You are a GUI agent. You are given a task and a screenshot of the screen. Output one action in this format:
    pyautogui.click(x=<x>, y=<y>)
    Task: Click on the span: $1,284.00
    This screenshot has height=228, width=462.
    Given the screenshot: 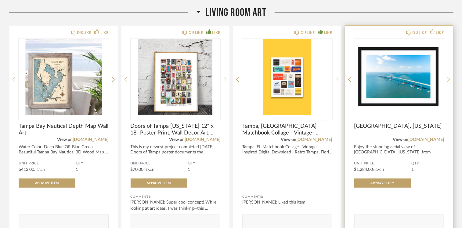 What is the action you would take?
    pyautogui.click(x=364, y=169)
    